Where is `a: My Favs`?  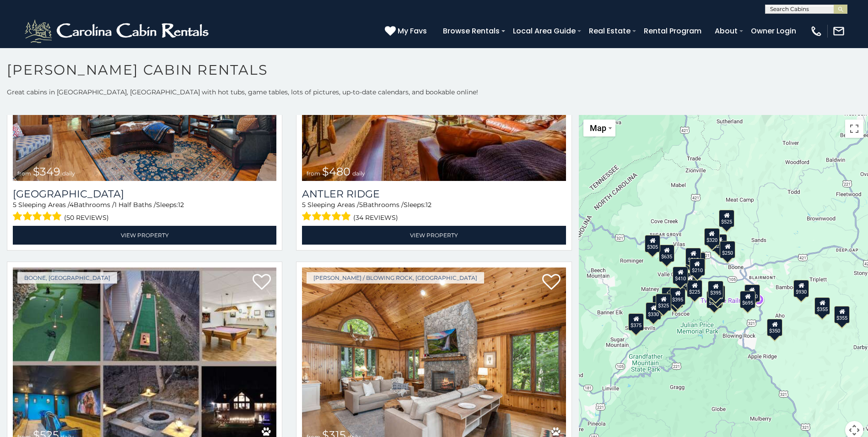 a: My Favs is located at coordinates (407, 31).